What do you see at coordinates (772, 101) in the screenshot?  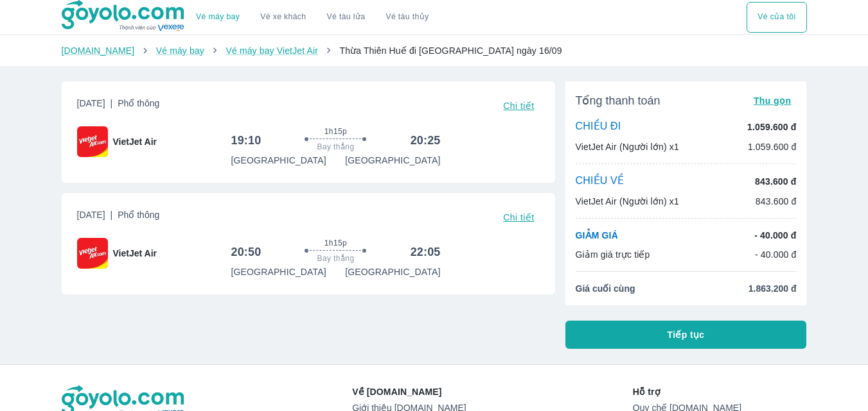 I see `span: Thu gọn` at bounding box center [772, 101].